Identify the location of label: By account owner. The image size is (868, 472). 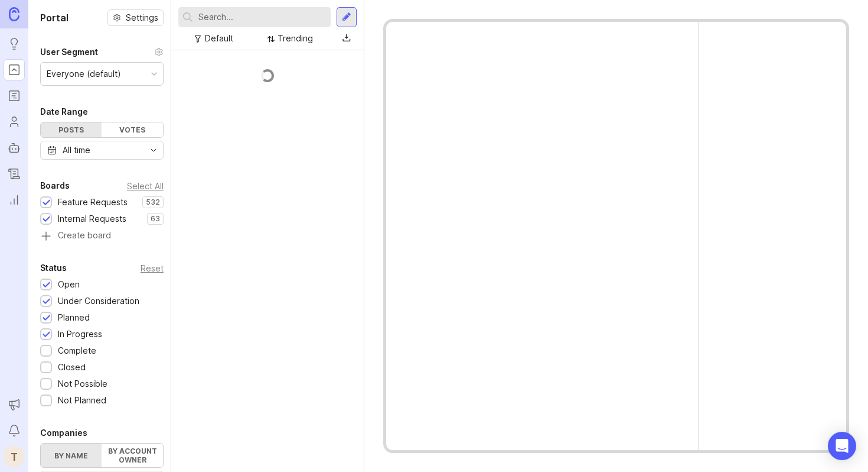
(132, 455).